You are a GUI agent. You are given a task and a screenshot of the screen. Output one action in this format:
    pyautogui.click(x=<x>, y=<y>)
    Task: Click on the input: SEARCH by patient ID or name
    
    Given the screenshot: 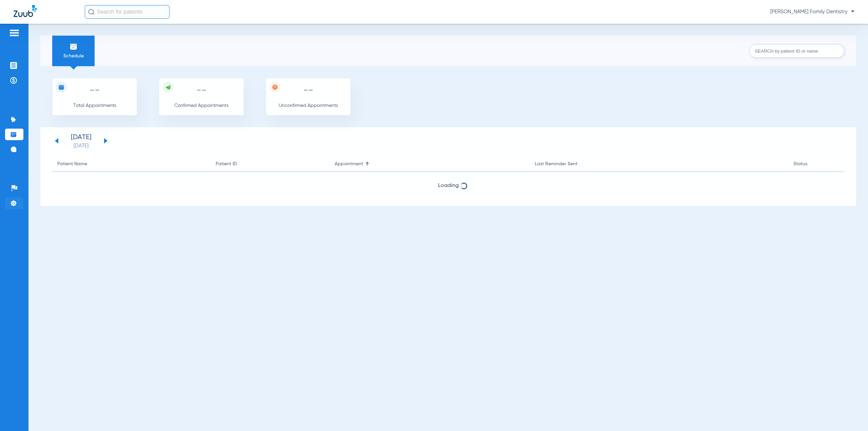 What is the action you would take?
    pyautogui.click(x=797, y=51)
    